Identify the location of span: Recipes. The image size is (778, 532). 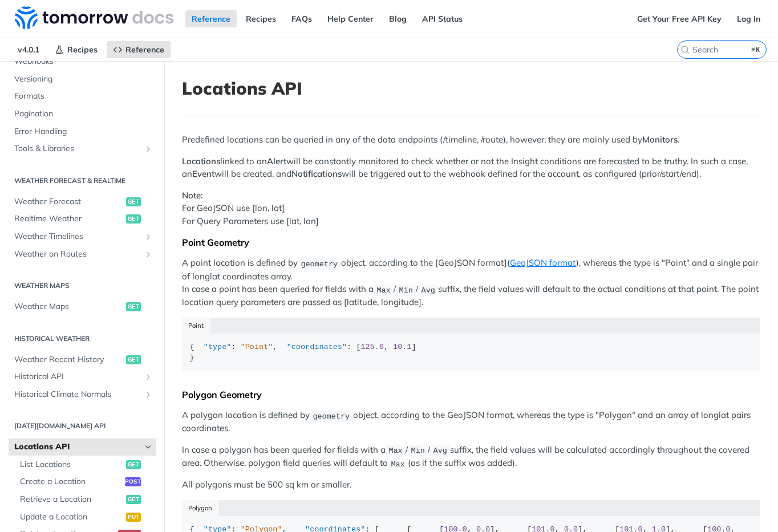
(82, 50).